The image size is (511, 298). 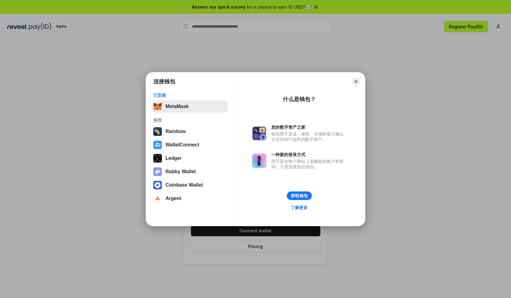 What do you see at coordinates (190, 107) in the screenshot?
I see `button: MetaMask` at bounding box center [190, 107].